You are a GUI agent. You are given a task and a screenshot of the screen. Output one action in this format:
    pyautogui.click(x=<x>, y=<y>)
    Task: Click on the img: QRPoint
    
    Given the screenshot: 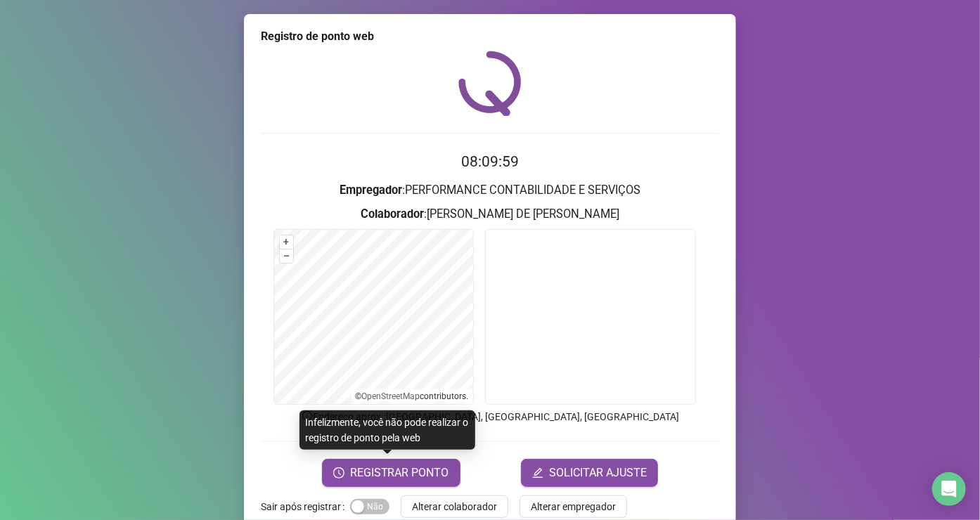 What is the action you would take?
    pyautogui.click(x=490, y=83)
    